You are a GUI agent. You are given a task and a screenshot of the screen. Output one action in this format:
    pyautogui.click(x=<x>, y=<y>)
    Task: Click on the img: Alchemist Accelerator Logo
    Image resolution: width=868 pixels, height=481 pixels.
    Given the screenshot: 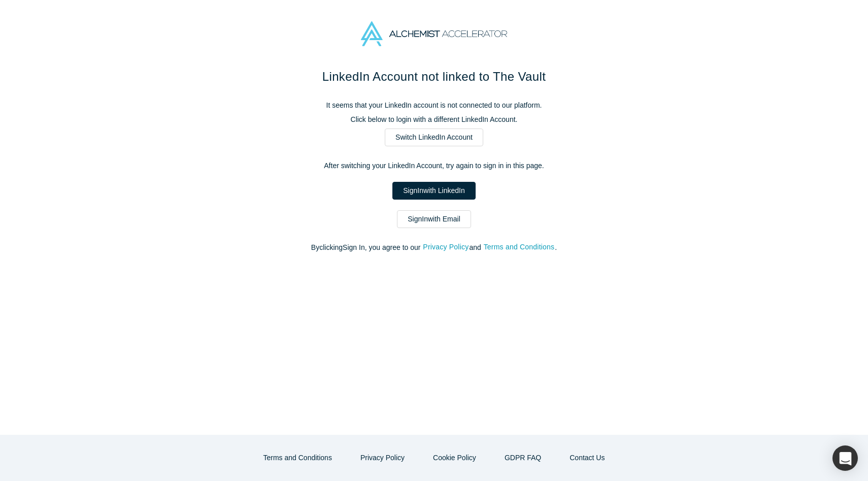 What is the action you would take?
    pyautogui.click(x=434, y=34)
    